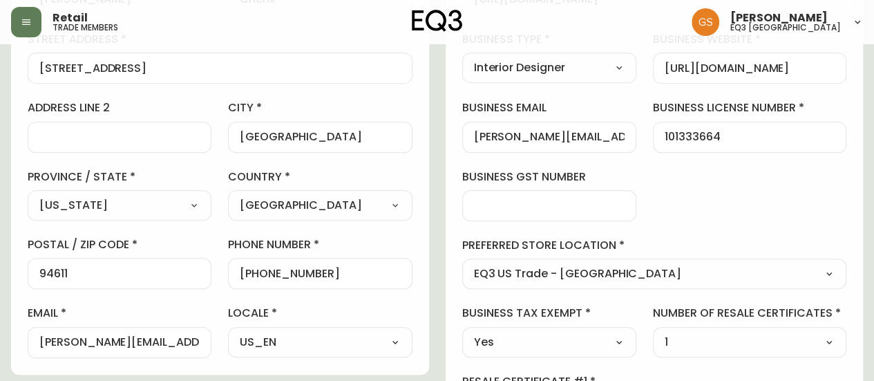 The height and width of the screenshot is (381, 874). I want to click on label: postal / zip code, so click(120, 245).